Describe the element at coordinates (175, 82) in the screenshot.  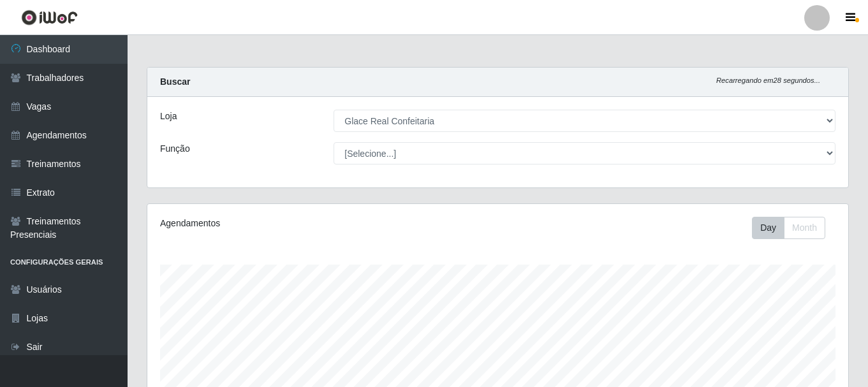
I see `strong: Buscar` at that location.